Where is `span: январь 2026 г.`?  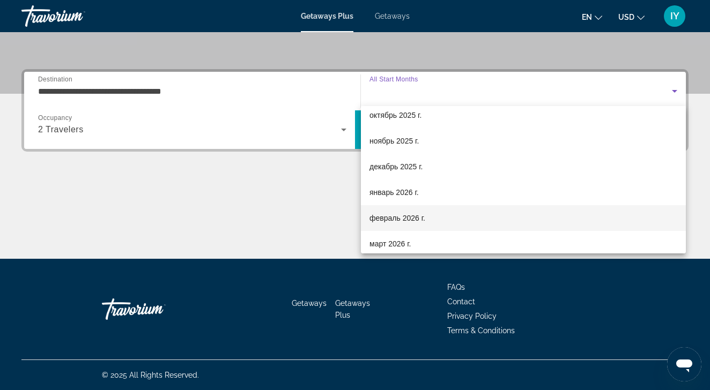 span: январь 2026 г. is located at coordinates (394, 193).